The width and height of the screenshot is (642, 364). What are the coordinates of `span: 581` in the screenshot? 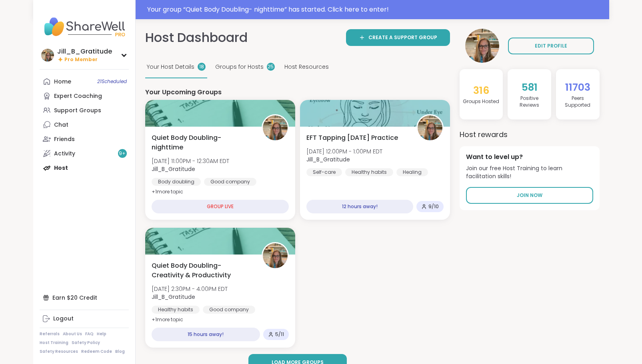 It's located at (530, 87).